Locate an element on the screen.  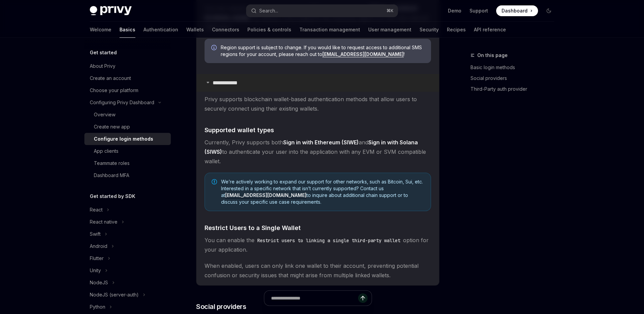
div: Python is located at coordinates (98, 307).